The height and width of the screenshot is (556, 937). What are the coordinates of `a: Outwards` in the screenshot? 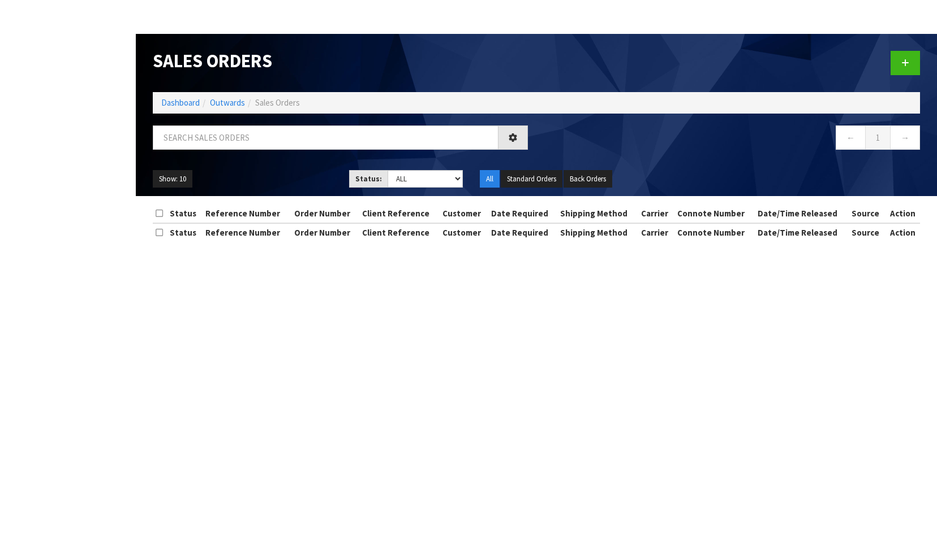 It's located at (227, 102).